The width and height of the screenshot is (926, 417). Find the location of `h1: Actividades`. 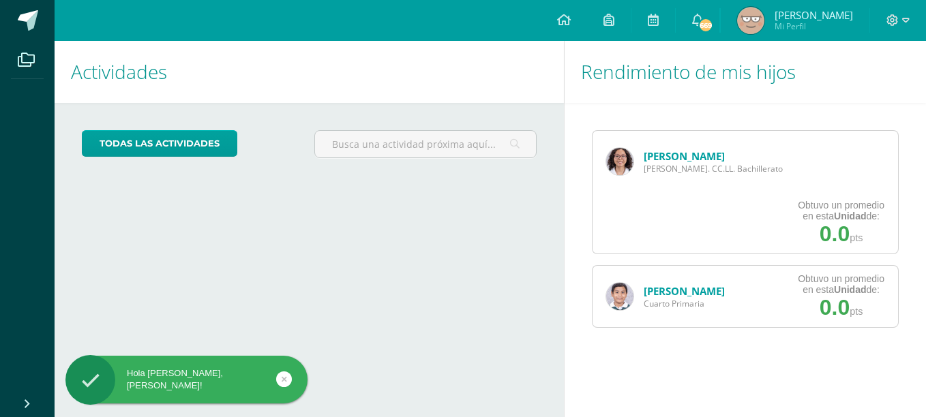

h1: Actividades is located at coordinates (309, 72).